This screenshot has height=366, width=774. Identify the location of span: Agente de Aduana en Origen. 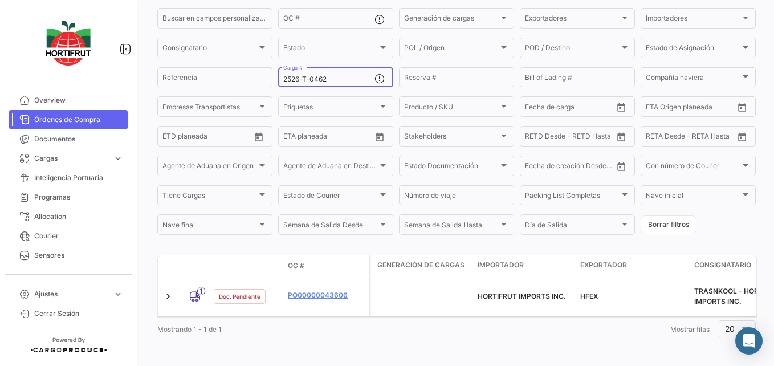
(210, 168).